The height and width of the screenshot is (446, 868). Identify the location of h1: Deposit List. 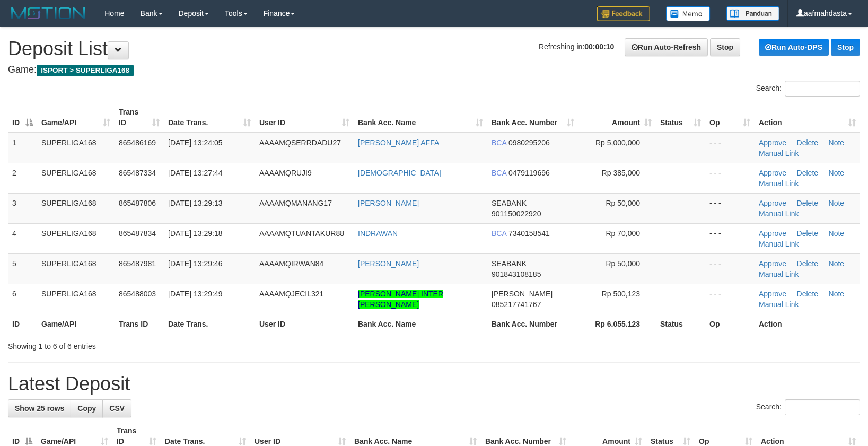
(434, 49).